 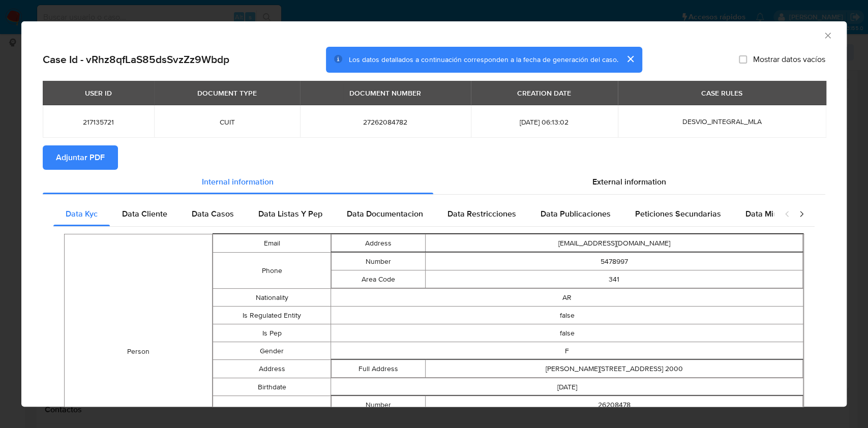 What do you see at coordinates (98, 93) in the screenshot?
I see `div: USER ID` at bounding box center [98, 93].